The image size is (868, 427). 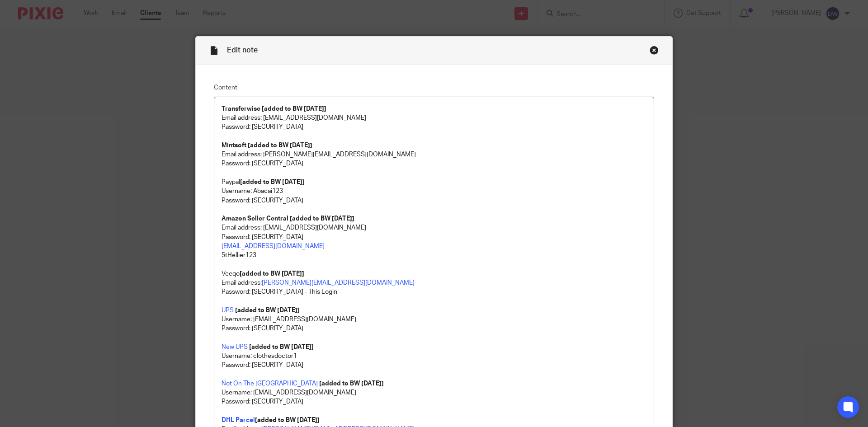 I want to click on p: Username: clothesdoctor1, so click(x=434, y=356).